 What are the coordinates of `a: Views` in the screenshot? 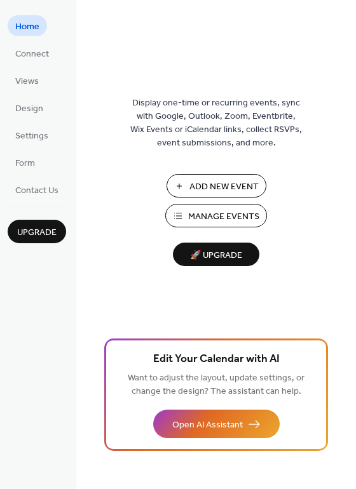 It's located at (27, 80).